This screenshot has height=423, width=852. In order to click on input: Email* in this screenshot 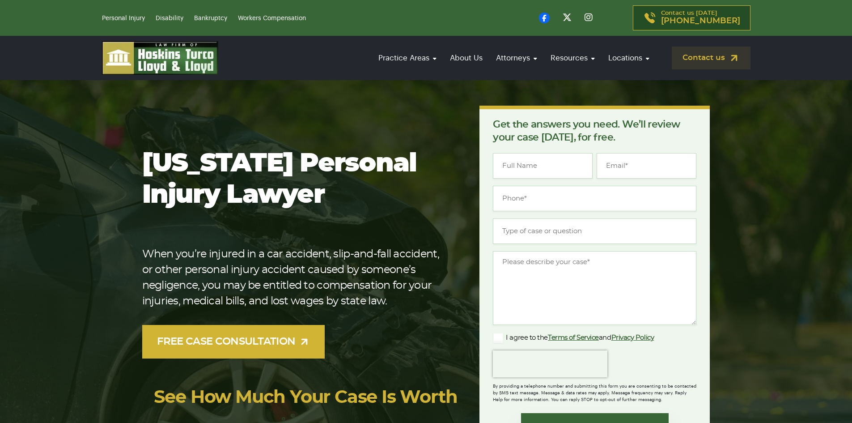, I will do `click(647, 166)`.